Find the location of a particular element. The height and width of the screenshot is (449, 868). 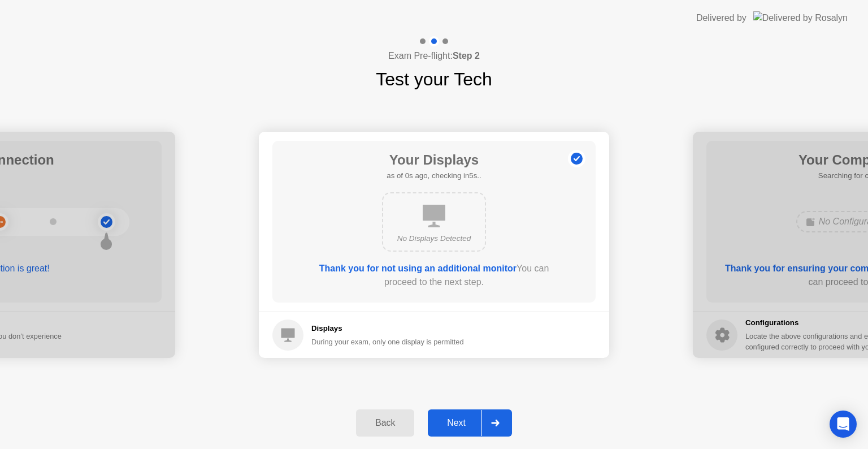

div: During your exam, only one display is permitted is located at coordinates (388, 341).